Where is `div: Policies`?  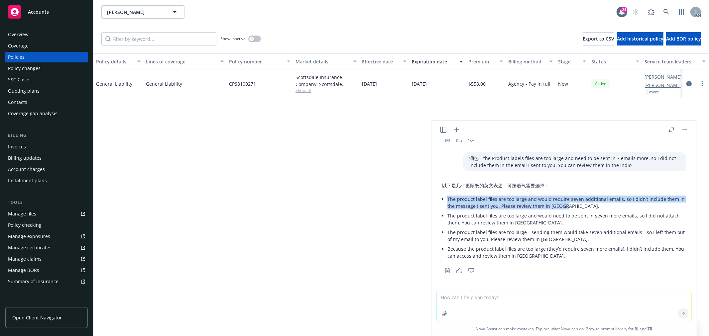 div: Policies is located at coordinates (16, 57).